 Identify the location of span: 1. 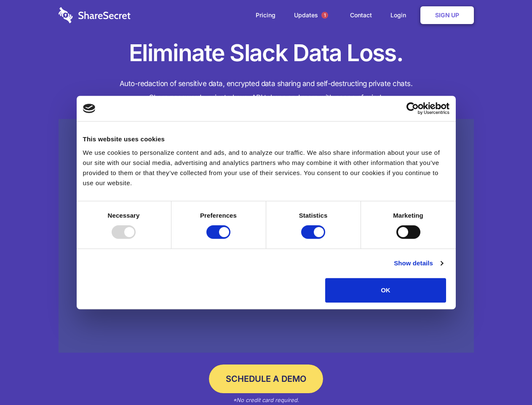
(325, 15).